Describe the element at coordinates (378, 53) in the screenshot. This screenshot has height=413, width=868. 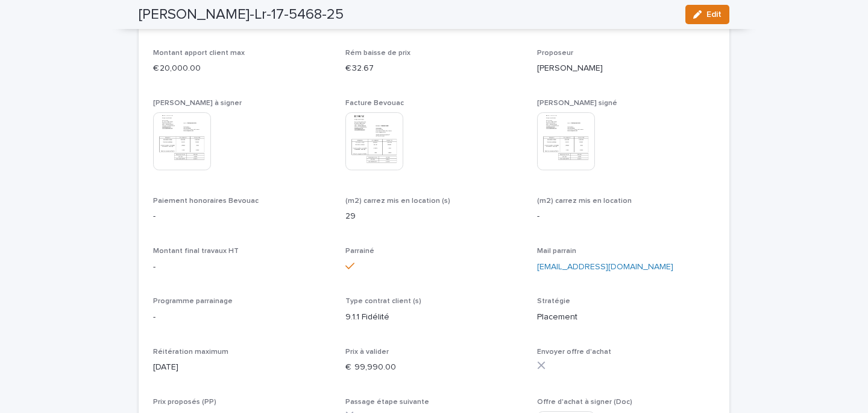
I see `span: Rém baisse de prix` at that location.